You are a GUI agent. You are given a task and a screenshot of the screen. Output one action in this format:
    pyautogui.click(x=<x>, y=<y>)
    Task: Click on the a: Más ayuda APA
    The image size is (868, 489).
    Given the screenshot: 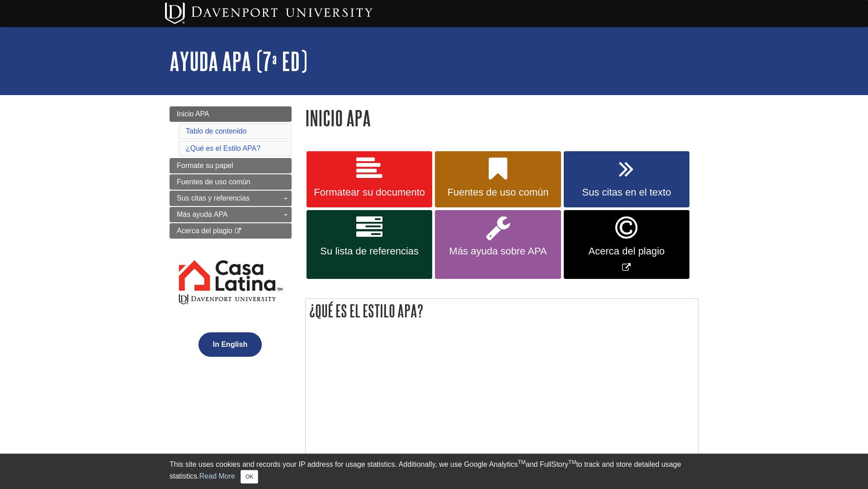 What is the action you would take?
    pyautogui.click(x=230, y=214)
    